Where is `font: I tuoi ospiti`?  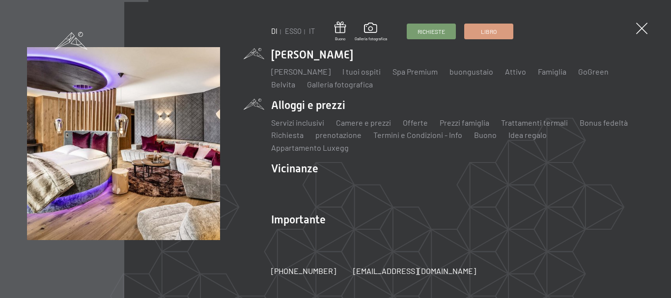
font: I tuoi ospiti is located at coordinates (362, 71).